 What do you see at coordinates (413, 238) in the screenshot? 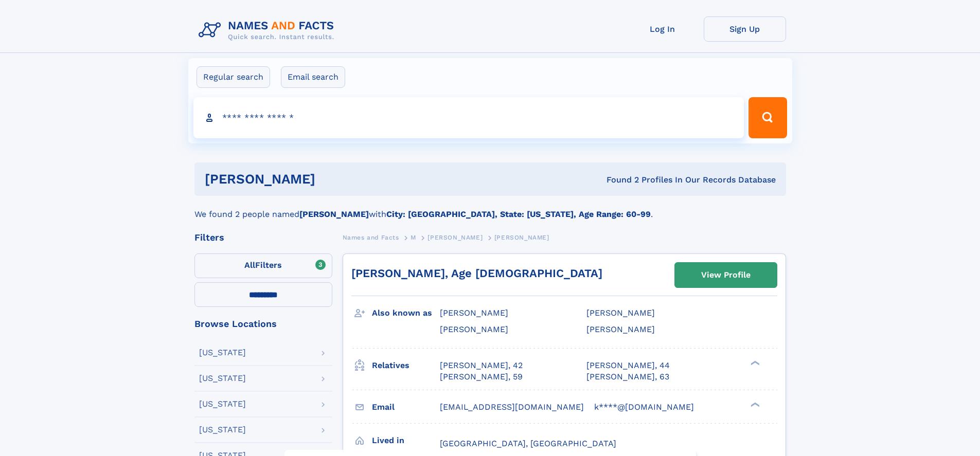
I see `span: M` at bounding box center [413, 238].